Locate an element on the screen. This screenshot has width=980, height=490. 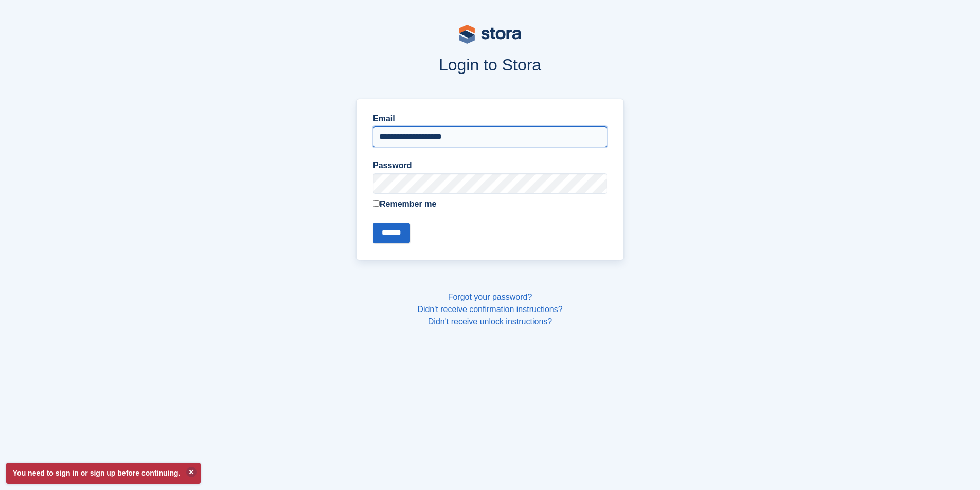
a: Didn't receive unlock instructions? is located at coordinates (489, 322).